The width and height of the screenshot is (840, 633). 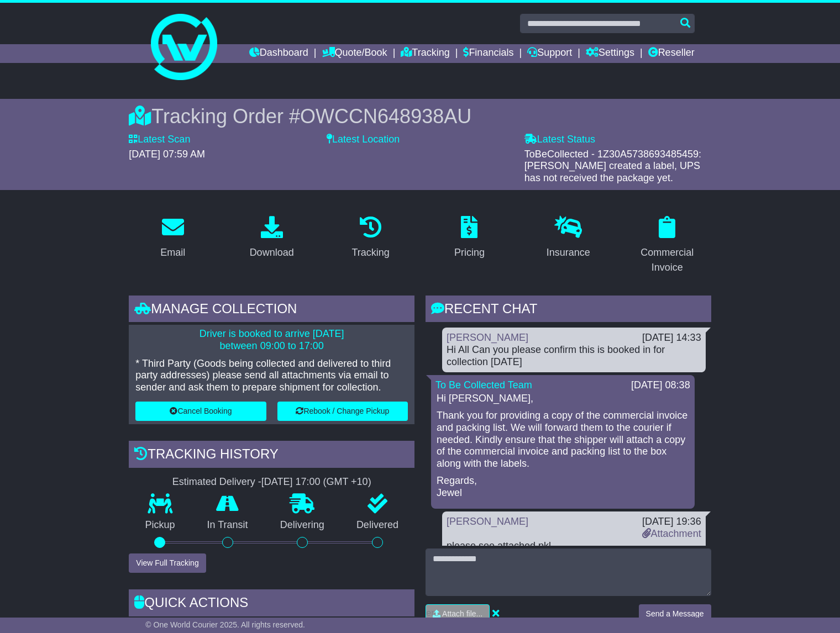 I want to click on p: Thank you for providing a copy of the commercial invoice and packing list. We will forward them t..., so click(x=563, y=440).